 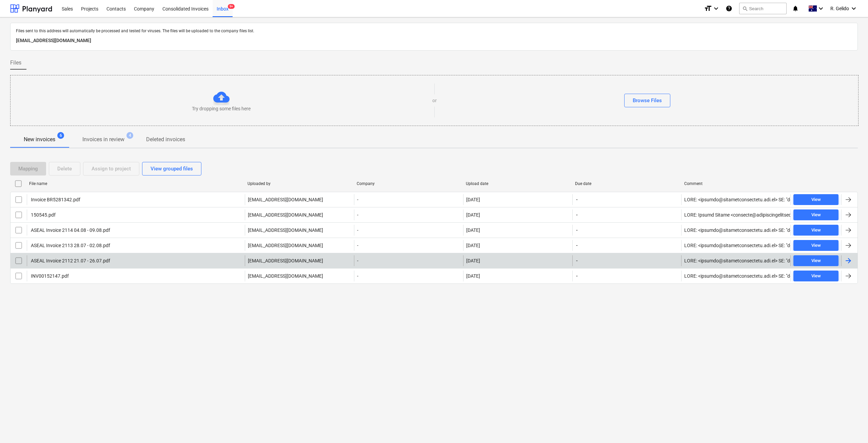 I want to click on div: 150545.pdf, so click(x=43, y=215).